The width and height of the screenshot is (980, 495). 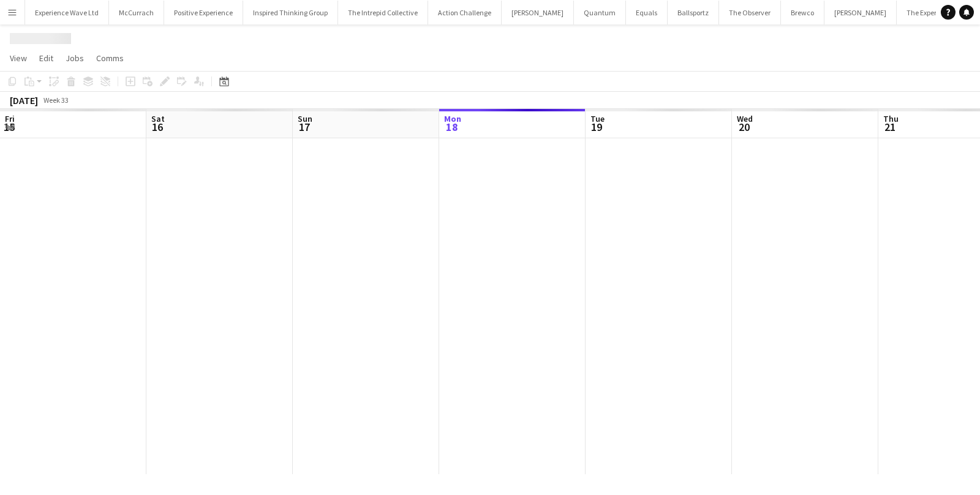 What do you see at coordinates (67, 12) in the screenshot?
I see `button: Experience Wave Ltd` at bounding box center [67, 12].